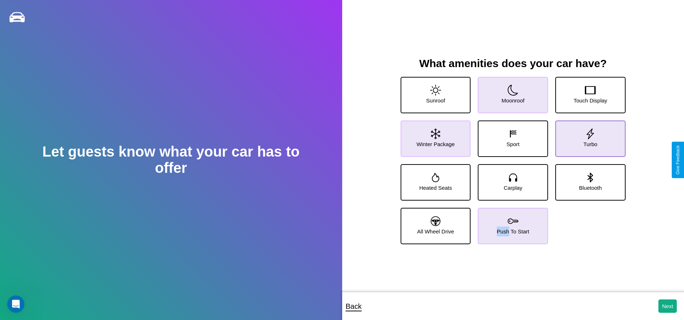  What do you see at coordinates (513, 188) in the screenshot?
I see `p: Carplay` at bounding box center [513, 188].